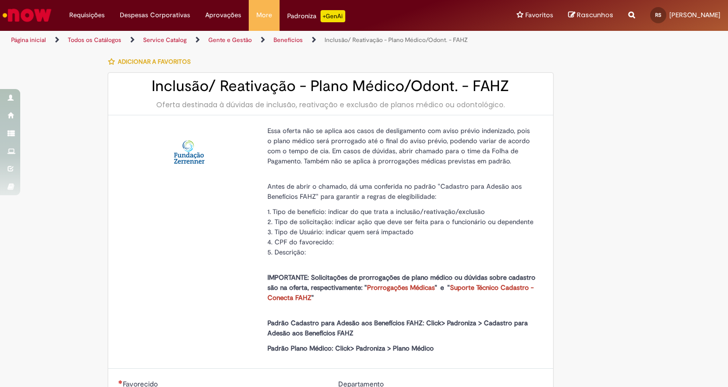 This screenshot has height=387, width=728. Describe the element at coordinates (288, 40) in the screenshot. I see `a: Benefícios` at that location.